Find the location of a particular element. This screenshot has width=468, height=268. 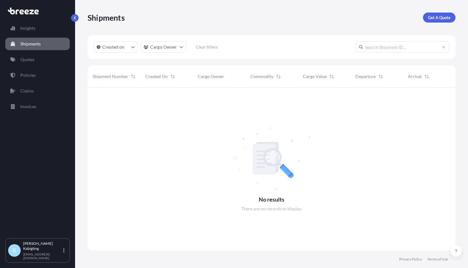

span: Departure is located at coordinates (366, 76).